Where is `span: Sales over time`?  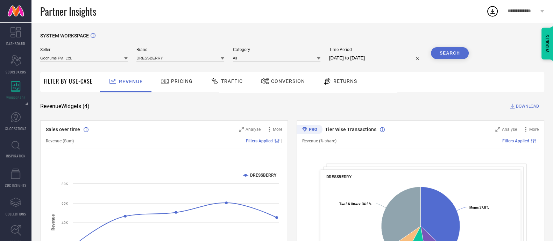
span: Sales over time is located at coordinates (63, 129).